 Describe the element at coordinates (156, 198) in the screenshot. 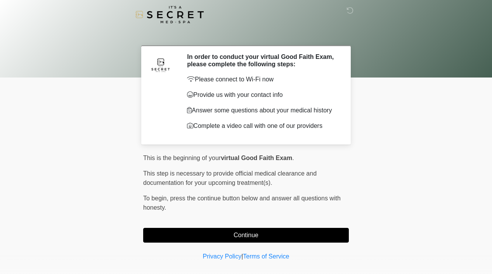

I see `span: To begin,` at that location.